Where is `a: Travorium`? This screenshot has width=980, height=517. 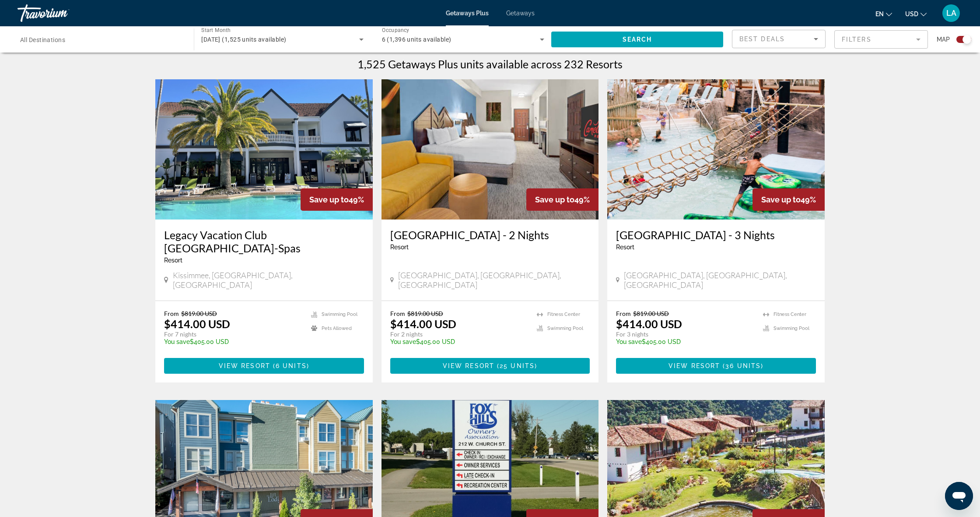 a: Travorium is located at coordinates (62, 14).